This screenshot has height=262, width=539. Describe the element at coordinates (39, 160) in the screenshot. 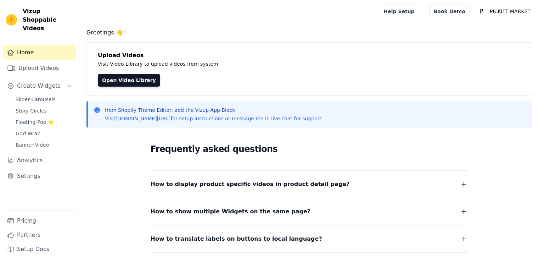

I see `a: Analytics` at that location.